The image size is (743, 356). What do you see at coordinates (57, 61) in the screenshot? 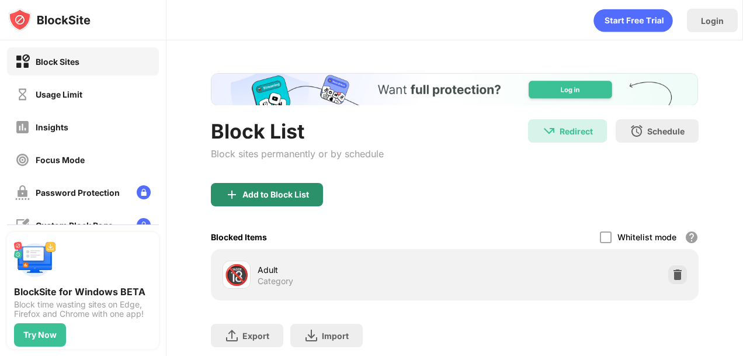
I see `div: Block Sites` at bounding box center [57, 61].